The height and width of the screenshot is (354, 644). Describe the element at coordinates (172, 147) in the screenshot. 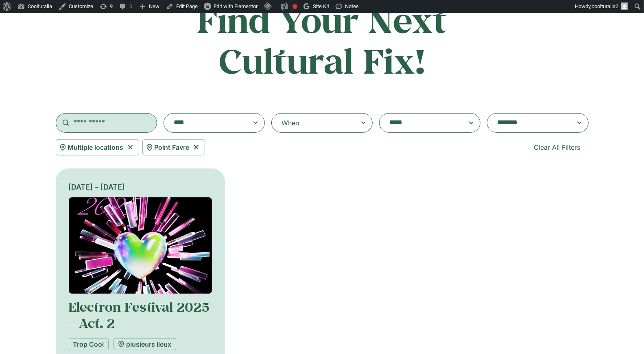

I see `span: Point Favre` at that location.